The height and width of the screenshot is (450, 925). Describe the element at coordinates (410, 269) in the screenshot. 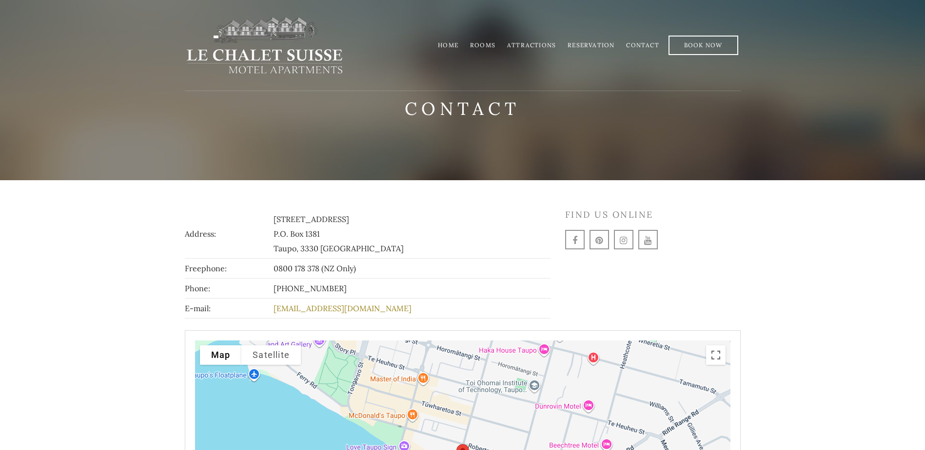

I see `td: 0800 178 378 (NZ Only)` at that location.